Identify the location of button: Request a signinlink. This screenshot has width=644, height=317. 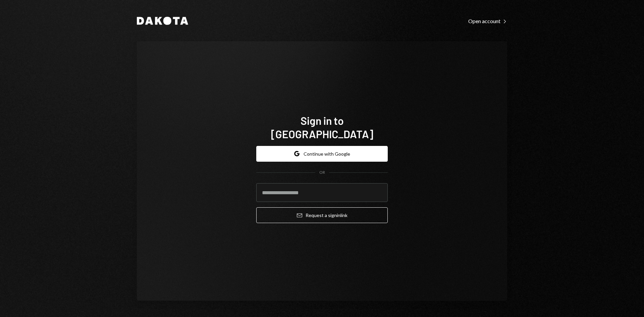
(322, 214).